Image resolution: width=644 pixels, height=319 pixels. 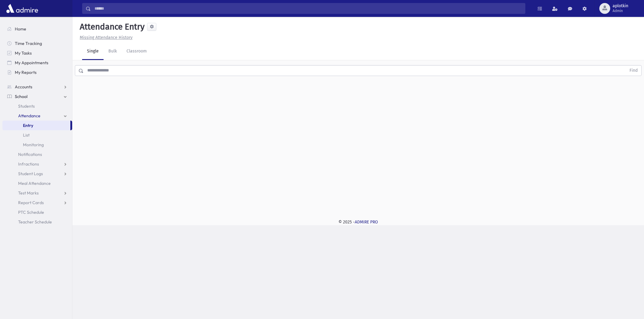 I want to click on a: Time Tracking, so click(x=37, y=43).